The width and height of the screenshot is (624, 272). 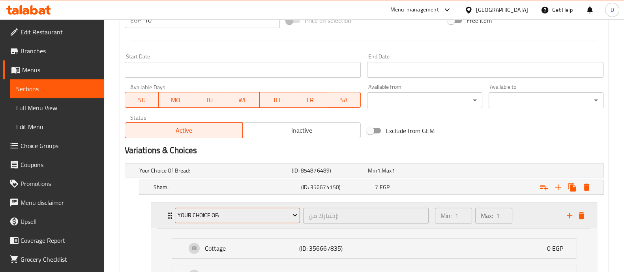 I want to click on span: WE, so click(x=243, y=100).